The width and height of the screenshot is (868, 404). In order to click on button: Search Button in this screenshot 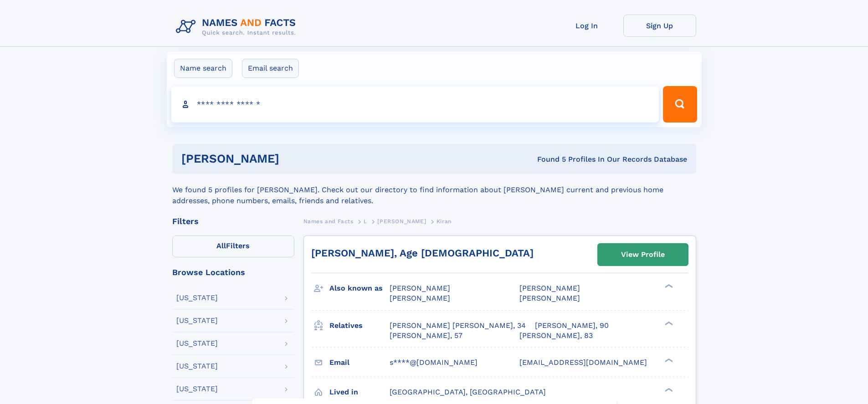, I will do `click(680, 105)`.